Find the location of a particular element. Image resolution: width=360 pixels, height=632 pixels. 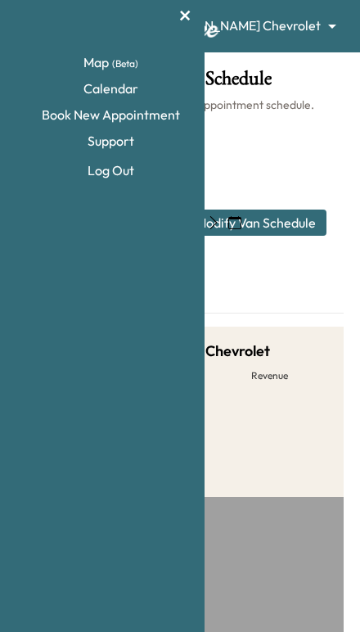

button: Log Out is located at coordinates (111, 170).